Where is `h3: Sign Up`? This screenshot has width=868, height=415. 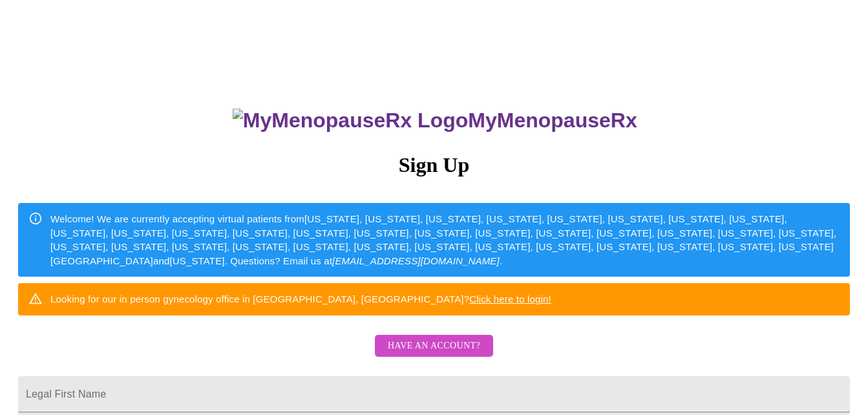
h3: Sign Up is located at coordinates (434, 165).